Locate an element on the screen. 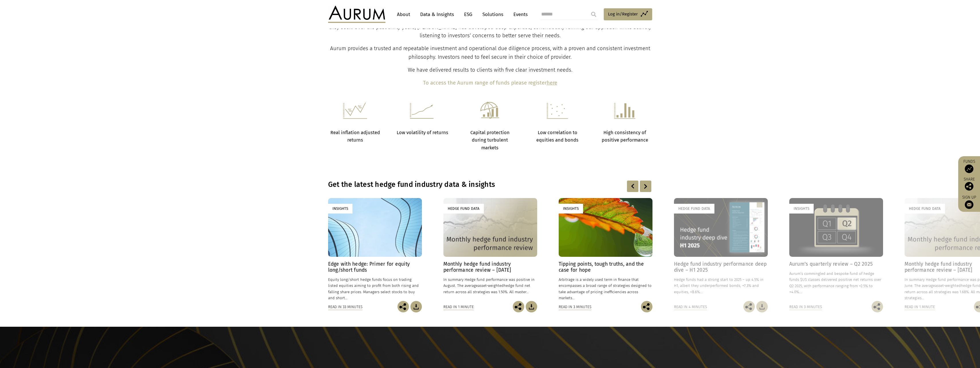  h4: Edge with hedge: Primer for equity long/short funds is located at coordinates (375, 267).